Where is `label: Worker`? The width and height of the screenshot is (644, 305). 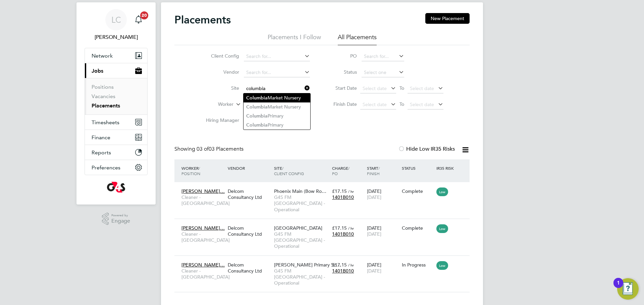 label: Worker is located at coordinates (214, 104).